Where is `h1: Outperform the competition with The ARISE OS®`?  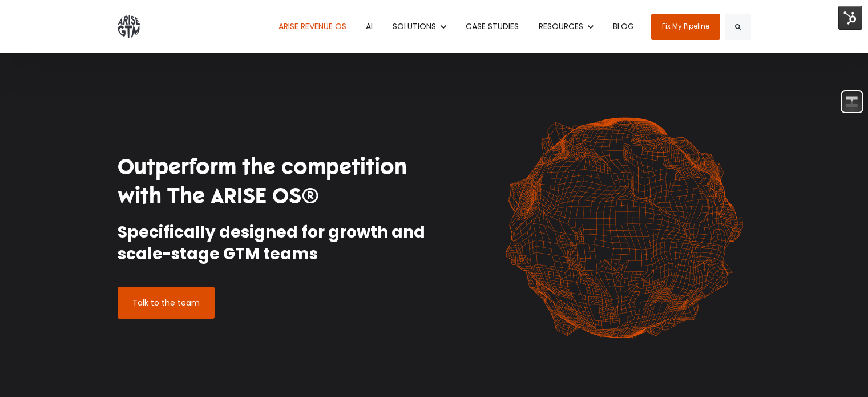
h1: Outperform the competition with The ARISE OS® is located at coordinates (272, 181).